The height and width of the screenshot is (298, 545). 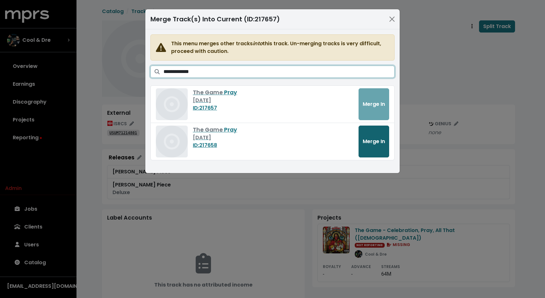 I want to click on div: ID: 217657, so click(x=273, y=108).